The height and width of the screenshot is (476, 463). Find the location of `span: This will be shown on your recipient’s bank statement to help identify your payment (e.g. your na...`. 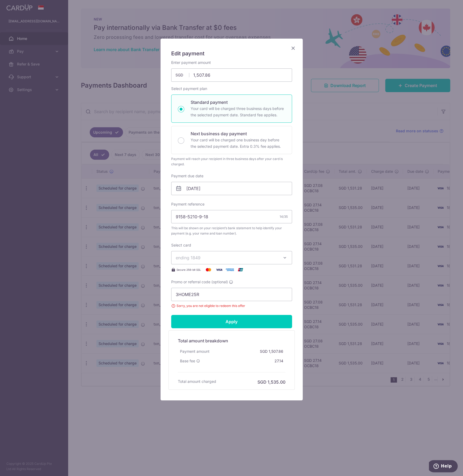

span: This will be shown on your recipient’s bank statement to help identify your payment (e.g. your na... is located at coordinates (232, 231).